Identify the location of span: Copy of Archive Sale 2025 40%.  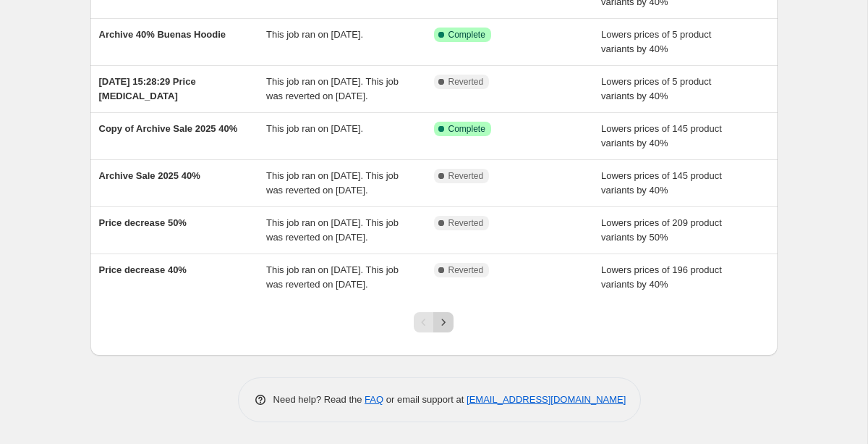
(168, 128).